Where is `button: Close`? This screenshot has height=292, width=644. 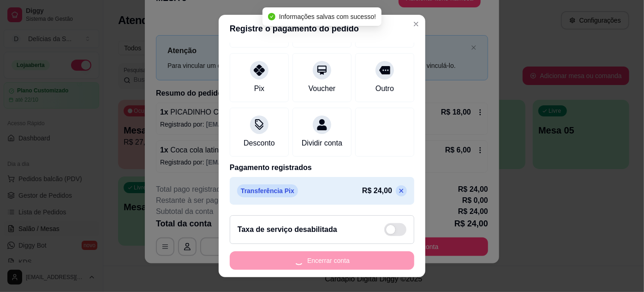 button: Close is located at coordinates (416, 24).